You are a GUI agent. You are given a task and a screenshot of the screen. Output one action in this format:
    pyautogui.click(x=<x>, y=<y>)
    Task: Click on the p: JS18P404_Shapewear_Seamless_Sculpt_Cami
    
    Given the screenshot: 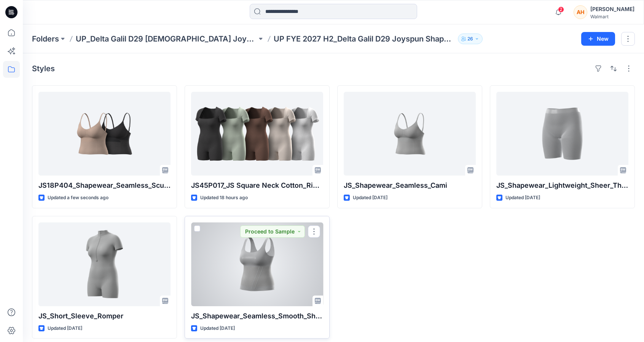 What is the action you would take?
    pyautogui.click(x=105, y=185)
    